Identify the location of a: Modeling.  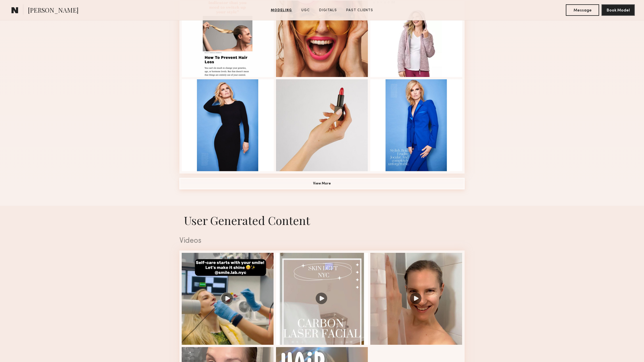
(281, 11).